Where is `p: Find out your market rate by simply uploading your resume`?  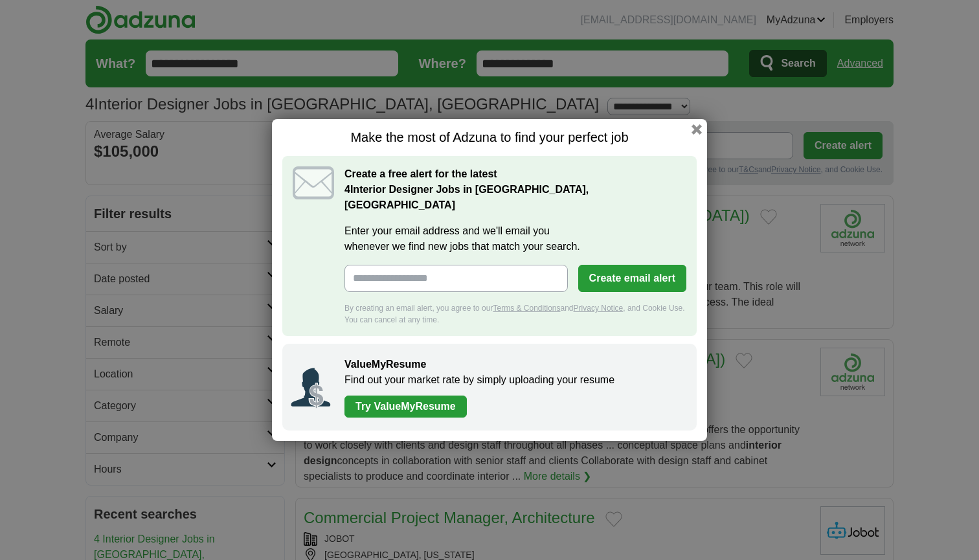
p: Find out your market rate by simply uploading your resume is located at coordinates (514, 379).